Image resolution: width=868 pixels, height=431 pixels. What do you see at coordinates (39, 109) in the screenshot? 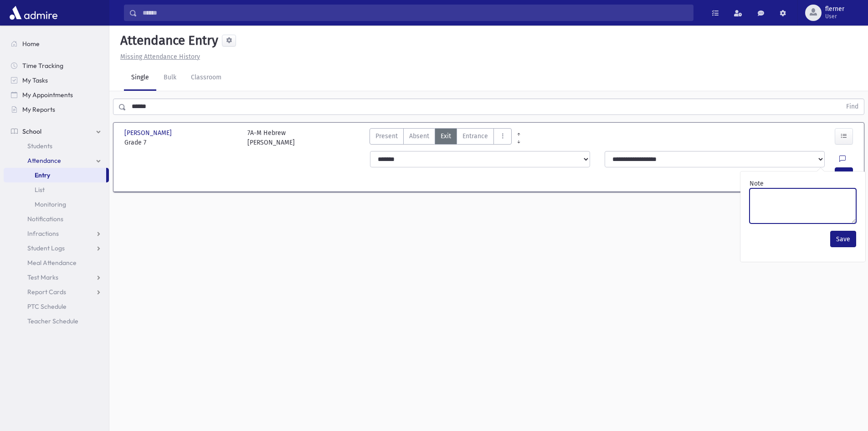
I see `span: My Reports` at bounding box center [39, 109].